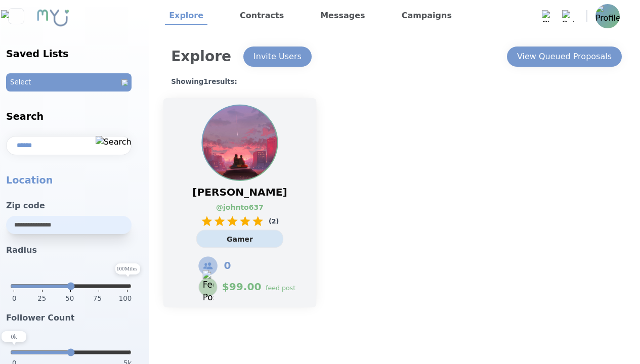 The height and width of the screenshot is (364, 640). What do you see at coordinates (426, 16) in the screenshot?
I see `a: Campaigns` at bounding box center [426, 16].